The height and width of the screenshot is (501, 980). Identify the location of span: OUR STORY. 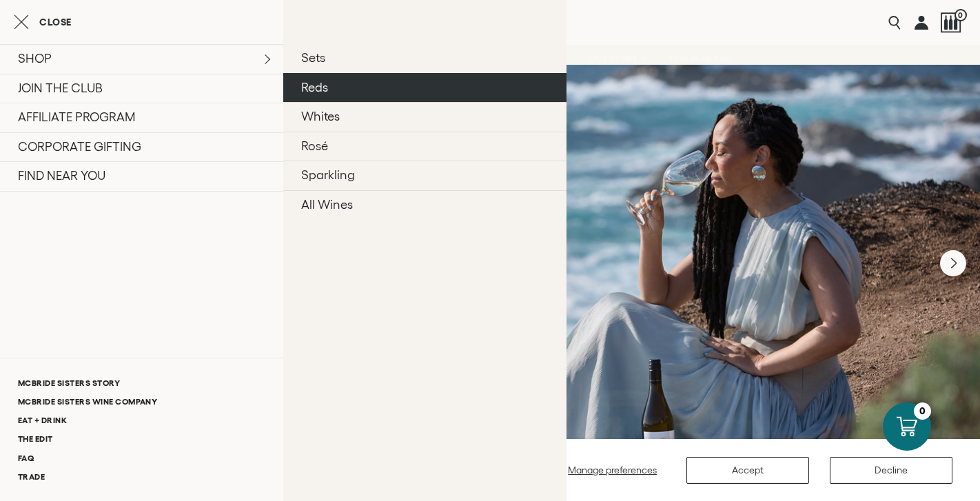
(614, 59).